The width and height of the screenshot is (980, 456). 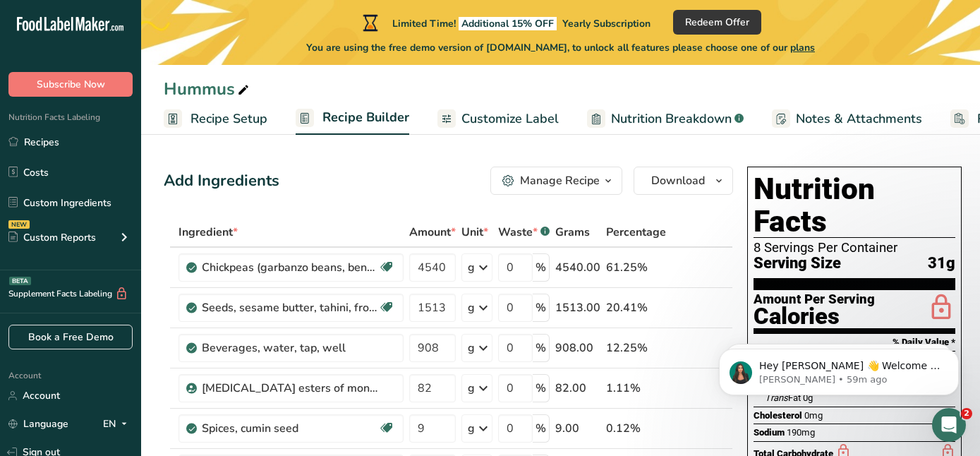 I want to click on div: 9.00, so click(x=578, y=429).